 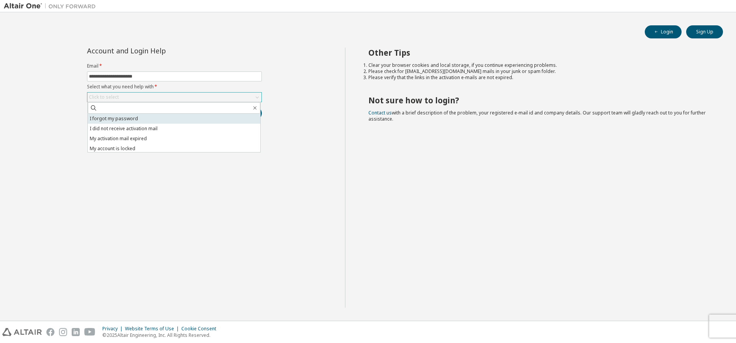 I want to click on img: youtube.svg, so click(x=90, y=331).